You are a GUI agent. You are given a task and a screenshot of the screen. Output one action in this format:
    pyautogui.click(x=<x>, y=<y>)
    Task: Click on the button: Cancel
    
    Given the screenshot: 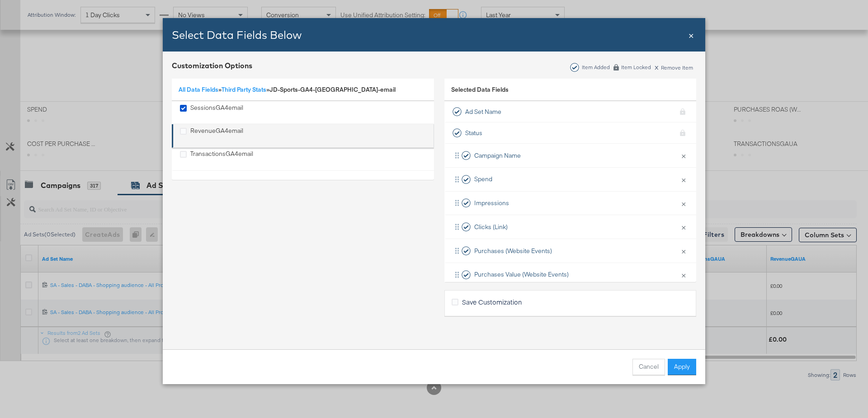 What is the action you would take?
    pyautogui.click(x=649, y=367)
    